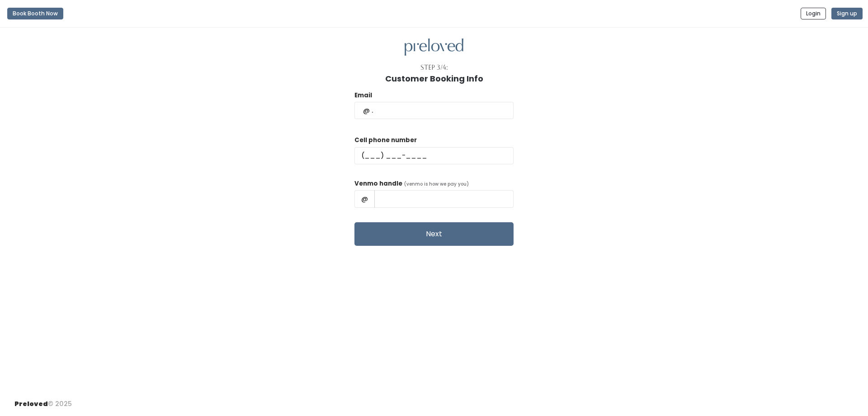 The width and height of the screenshot is (868, 416). What do you see at coordinates (434, 67) in the screenshot?
I see `div: Step 3/4:` at bounding box center [434, 67].